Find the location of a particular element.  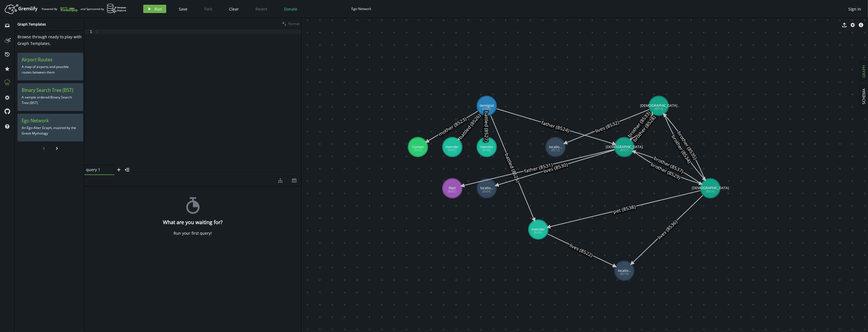

p: A map of airports and possible routes between them is located at coordinates (50, 70).